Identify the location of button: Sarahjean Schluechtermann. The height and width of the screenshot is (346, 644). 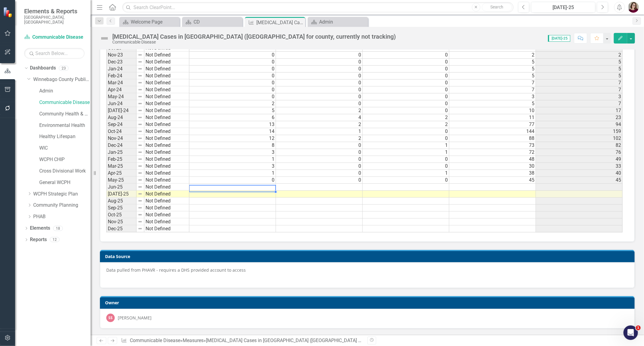
(634, 7).